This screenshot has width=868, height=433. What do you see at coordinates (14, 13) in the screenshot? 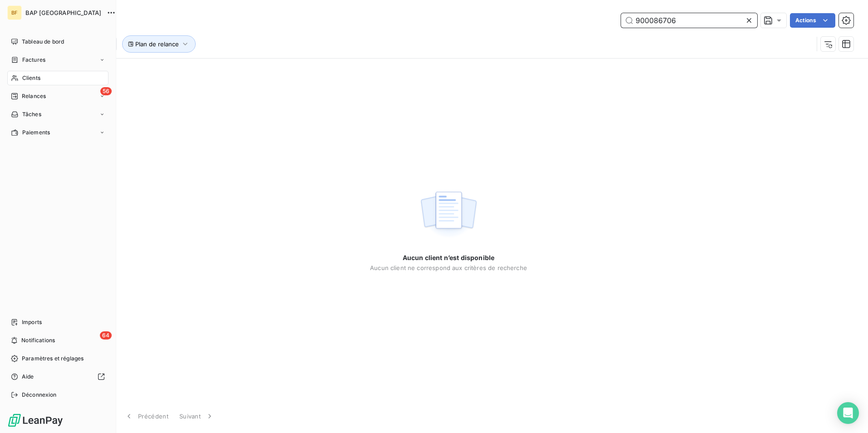
I see `div: BF` at bounding box center [14, 13].